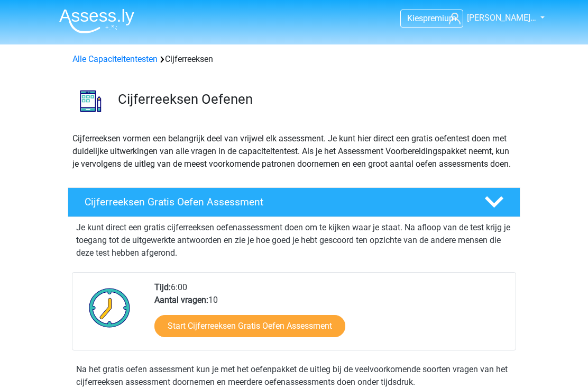  What do you see at coordinates (294, 240) in the screenshot?
I see `p: Je kunt direct een gratis cijferreeksen oefenassessment doen om te kijken waar je staat. Na afloo...` at bounding box center [294, 240].